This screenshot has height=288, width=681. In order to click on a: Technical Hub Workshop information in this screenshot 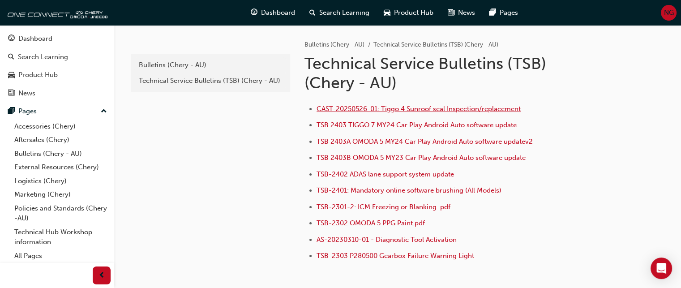, I will do `click(60, 237)`.